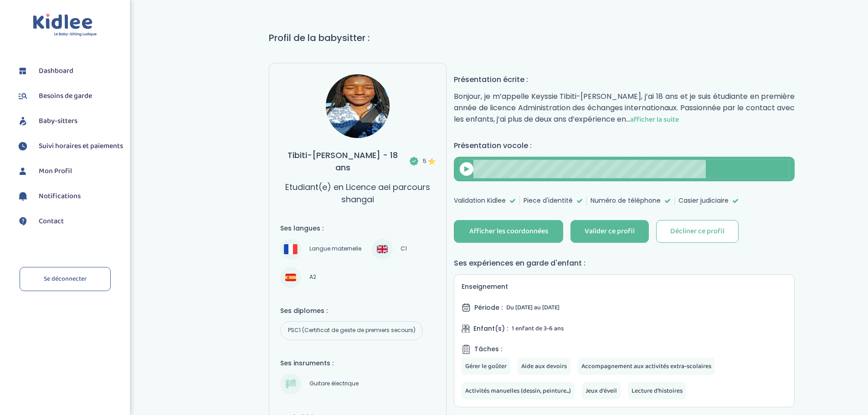  What do you see at coordinates (544, 366) in the screenshot?
I see `span: Aide aux devoirs` at bounding box center [544, 366].